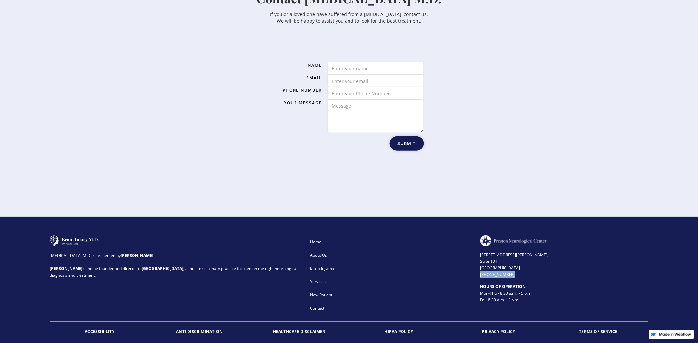 The image size is (698, 343). What do you see at coordinates (391, 268) in the screenshot?
I see `div: Brain Injuries` at bounding box center [391, 268].